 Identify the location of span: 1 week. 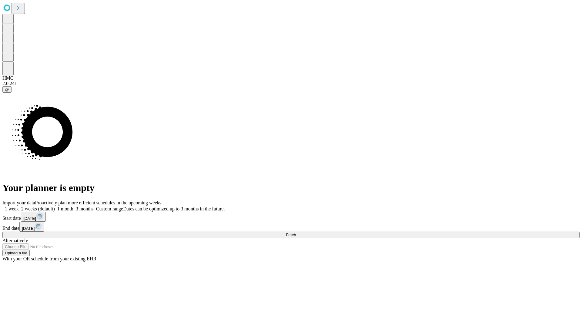
(12, 209).